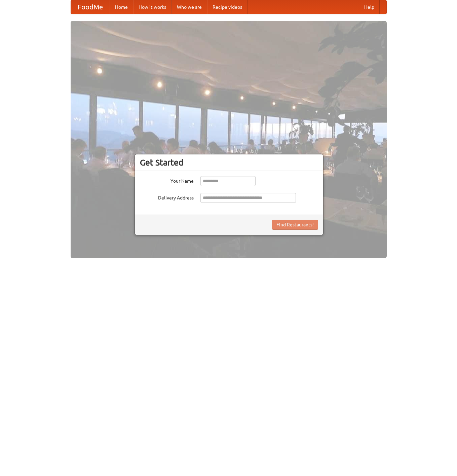  Describe the element at coordinates (121, 7) in the screenshot. I see `a: Home` at that location.